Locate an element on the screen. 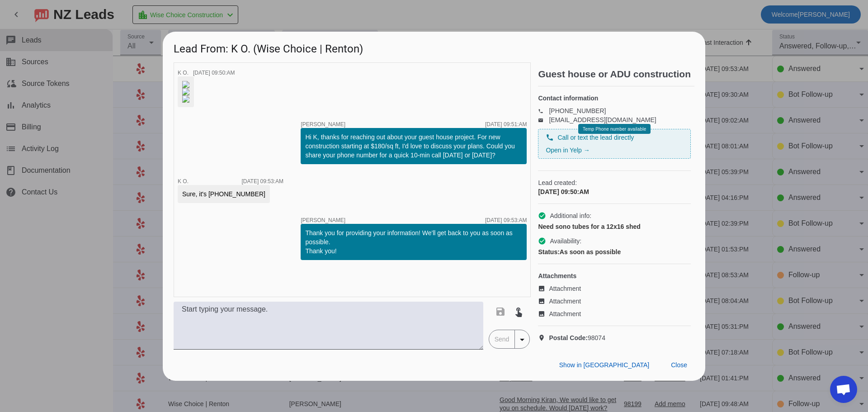 This screenshot has height=412, width=868. mat-icon: touch_app is located at coordinates (519, 312).